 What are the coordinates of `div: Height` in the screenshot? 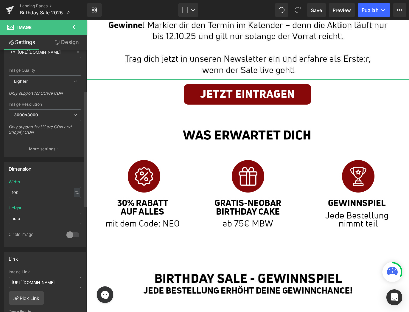 It's located at (15, 208).